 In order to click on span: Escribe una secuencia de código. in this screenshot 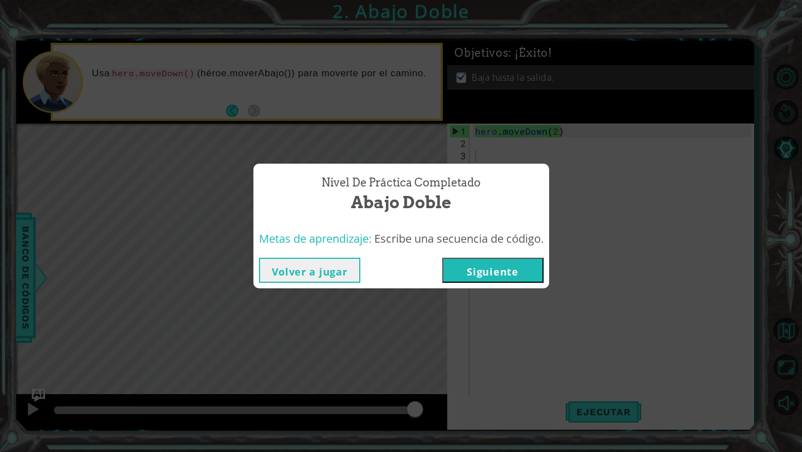, I will do `click(459, 238)`.